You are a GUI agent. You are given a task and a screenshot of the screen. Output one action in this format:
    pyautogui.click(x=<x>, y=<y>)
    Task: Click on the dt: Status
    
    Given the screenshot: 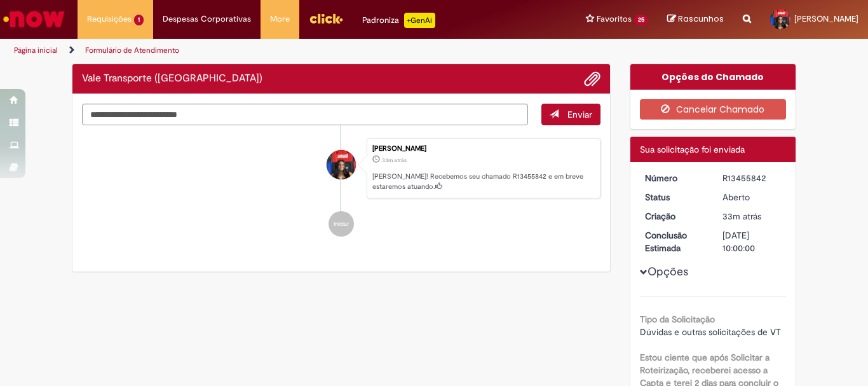 What is the action you would take?
    pyautogui.click(x=674, y=197)
    